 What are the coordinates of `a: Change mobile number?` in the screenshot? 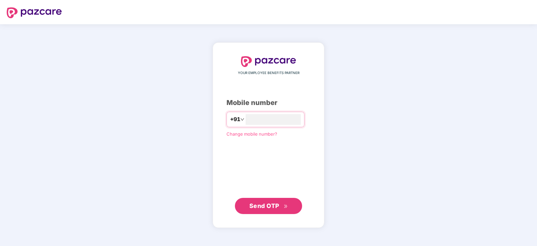 It's located at (252, 134).